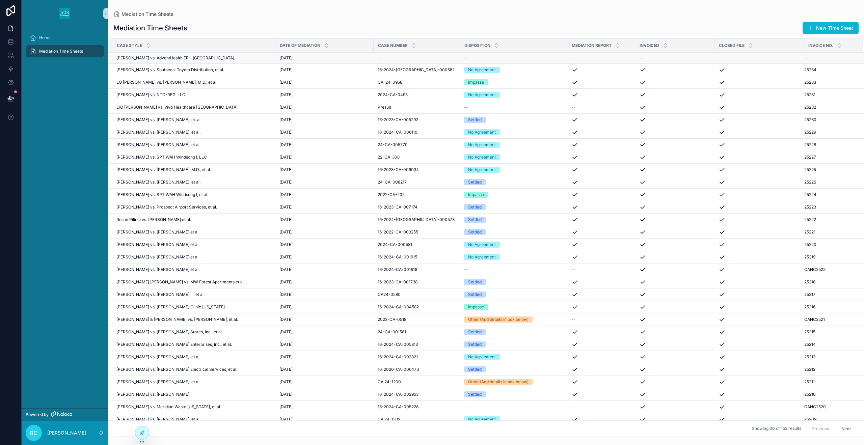  What do you see at coordinates (514, 382) in the screenshot?
I see `a: Other (Add details in box below)` at bounding box center [514, 382].